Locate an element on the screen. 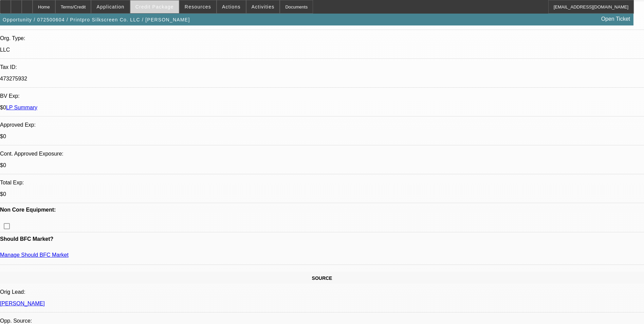  span: Credit Package is located at coordinates (154, 7).